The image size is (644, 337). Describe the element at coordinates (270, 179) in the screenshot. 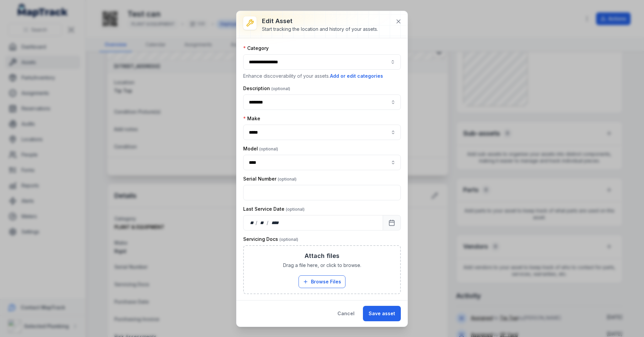

I see `label: Serial Number` at that location.